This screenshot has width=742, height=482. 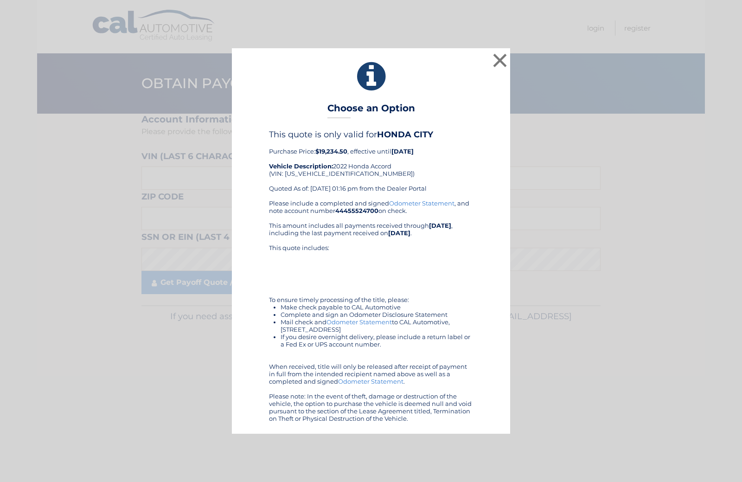 I want to click on b: 44455524700, so click(x=356, y=210).